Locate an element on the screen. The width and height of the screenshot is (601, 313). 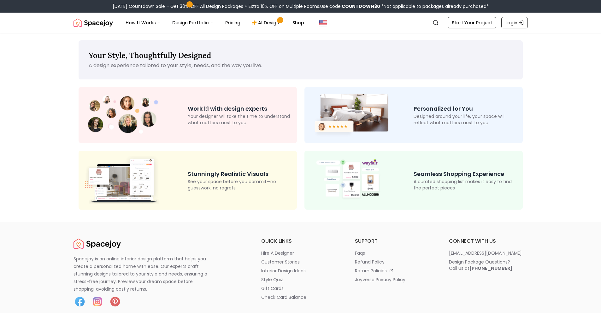
button: Design Portfolio is located at coordinates (193, 23).